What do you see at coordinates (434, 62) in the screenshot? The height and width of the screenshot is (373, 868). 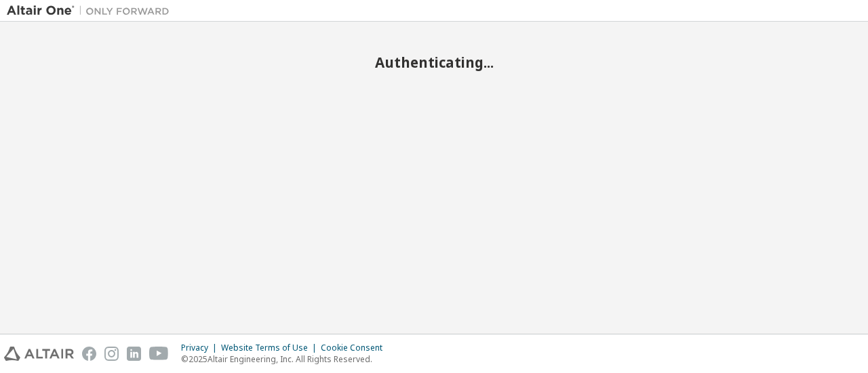 I see `h2: Authenticating...` at bounding box center [434, 62].